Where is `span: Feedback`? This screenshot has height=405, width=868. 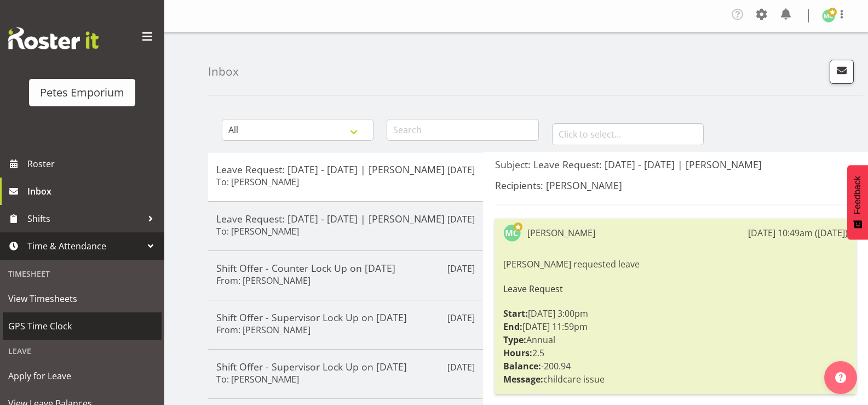 span: Feedback is located at coordinates (858, 195).